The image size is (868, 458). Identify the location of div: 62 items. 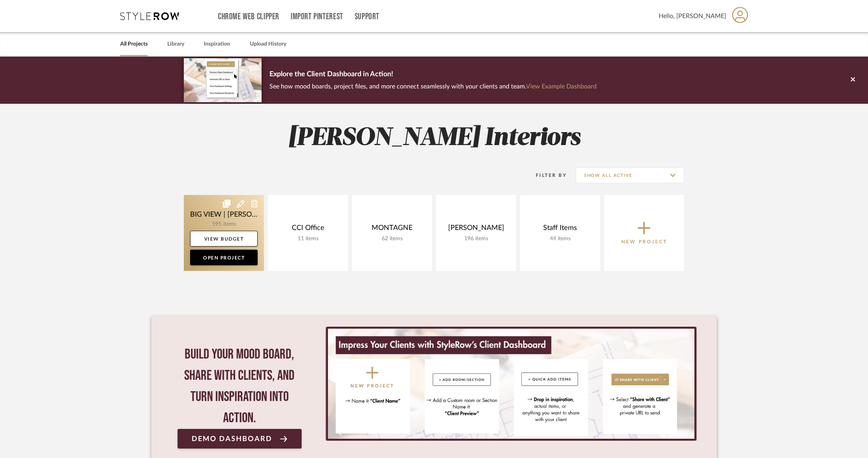
(392, 238).